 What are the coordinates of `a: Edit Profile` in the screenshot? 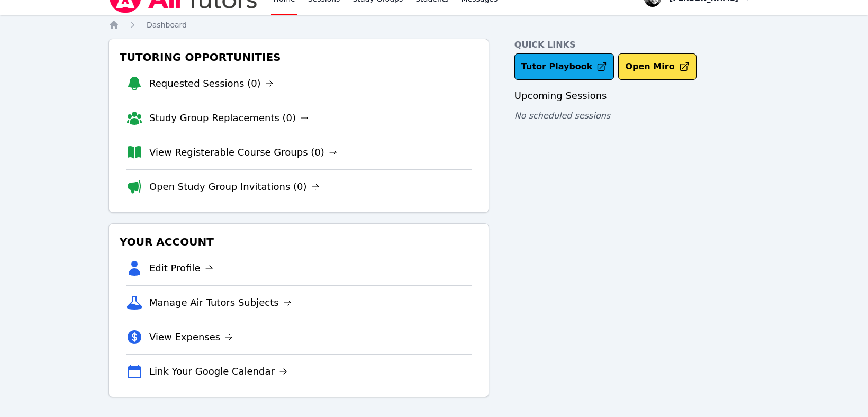 It's located at (181, 268).